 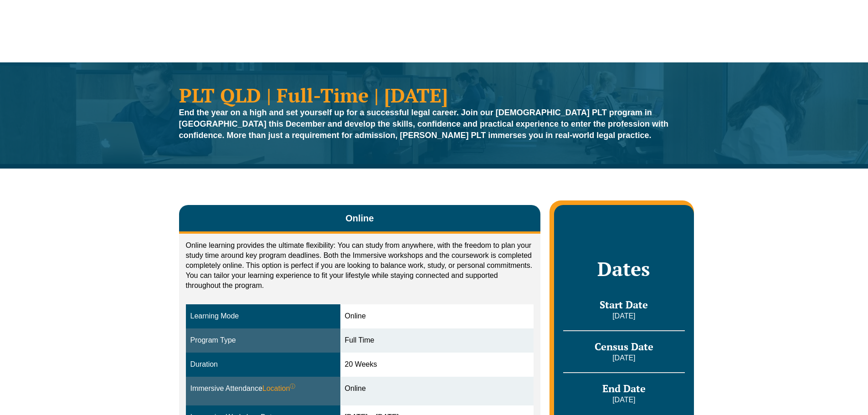 What do you see at coordinates (263, 389) in the screenshot?
I see `div: Immersive Attendance` at bounding box center [263, 389].